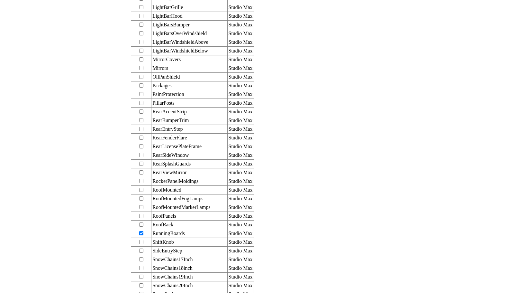 The image size is (525, 293). I want to click on td: RoofMounted, so click(189, 190).